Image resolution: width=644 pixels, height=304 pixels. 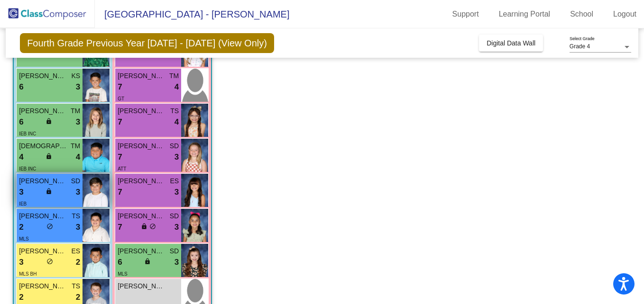 I want to click on span: GT, so click(x=121, y=98).